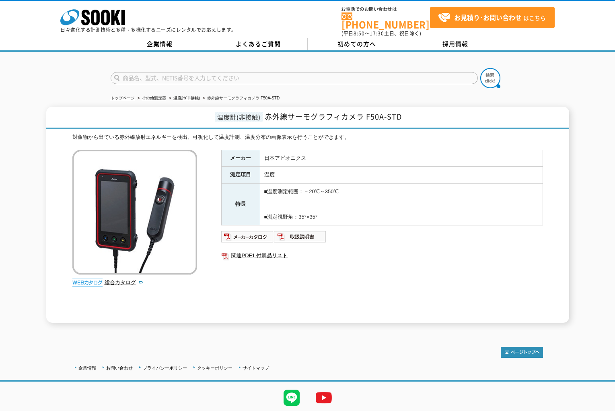 This screenshot has width=615, height=411. Describe the element at coordinates (357, 44) in the screenshot. I see `span: 初めての方へ` at that location.